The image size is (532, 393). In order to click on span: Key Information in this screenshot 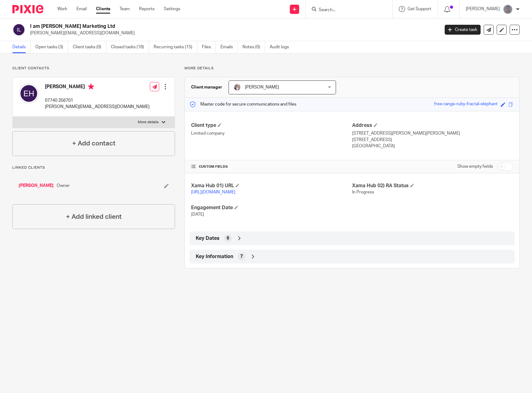, I will do `click(214, 257)`.